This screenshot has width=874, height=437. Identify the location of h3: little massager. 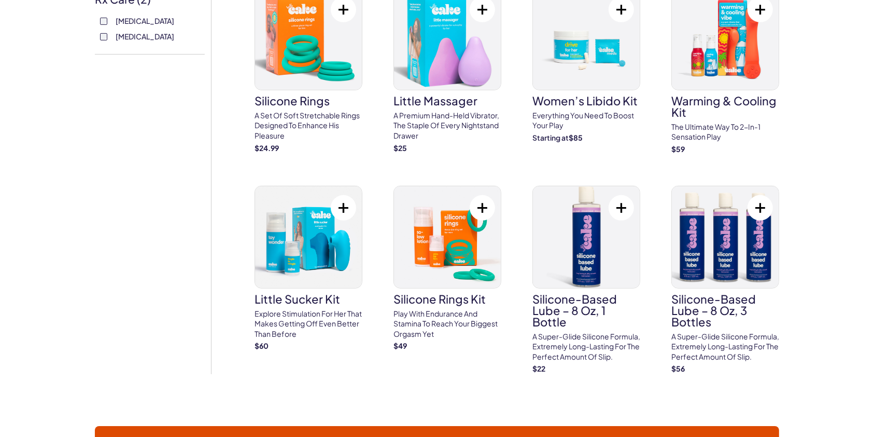
(447, 101).